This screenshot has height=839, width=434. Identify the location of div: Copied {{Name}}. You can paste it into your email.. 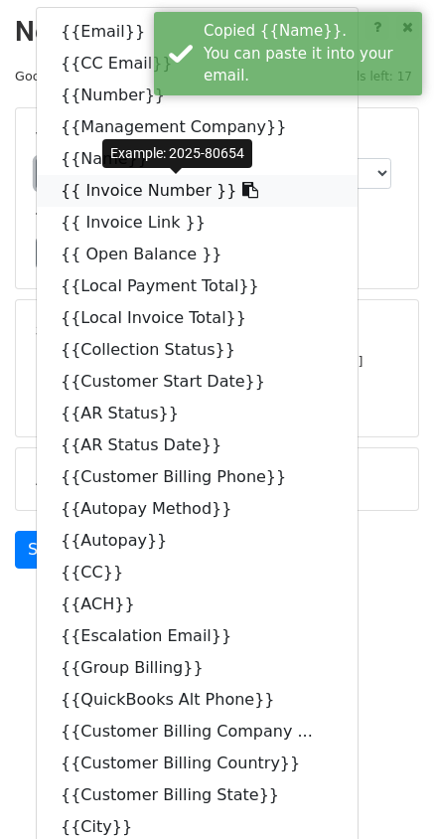
(309, 54).